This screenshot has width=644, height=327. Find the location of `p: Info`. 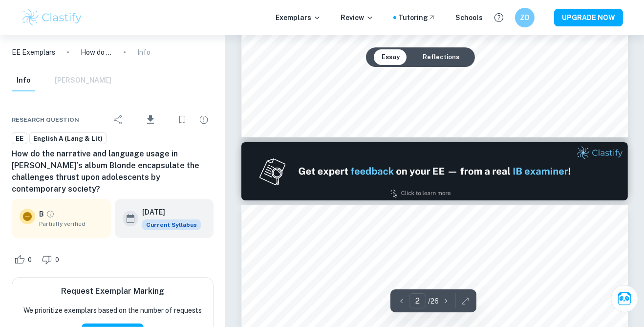

p: Info is located at coordinates (143, 52).